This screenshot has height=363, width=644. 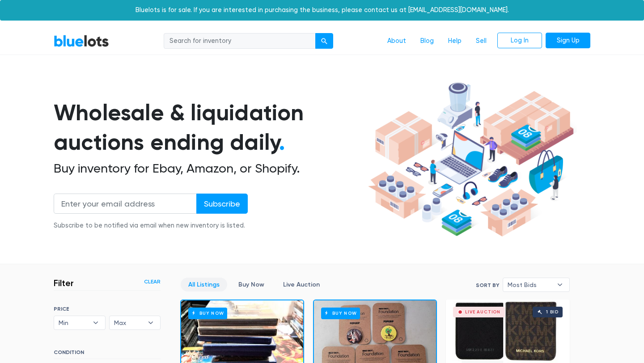 What do you see at coordinates (488, 285) in the screenshot?
I see `label: Sort By` at bounding box center [488, 285].